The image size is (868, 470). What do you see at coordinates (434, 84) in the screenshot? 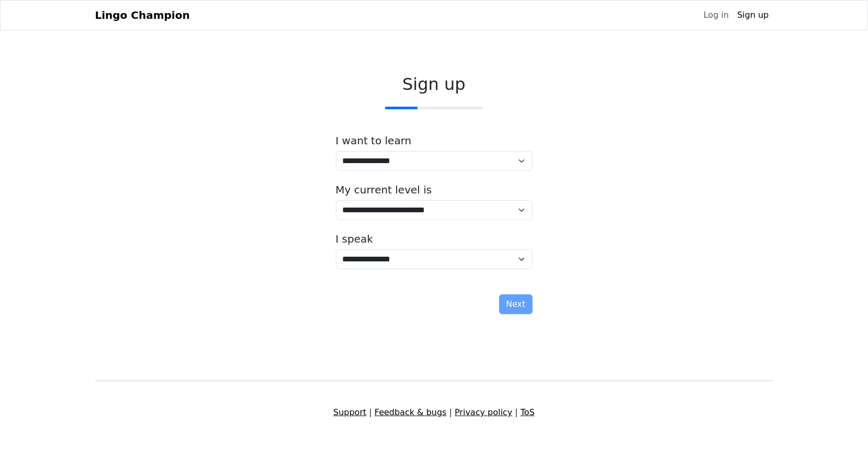
I see `h2: Sign up` at bounding box center [434, 84].